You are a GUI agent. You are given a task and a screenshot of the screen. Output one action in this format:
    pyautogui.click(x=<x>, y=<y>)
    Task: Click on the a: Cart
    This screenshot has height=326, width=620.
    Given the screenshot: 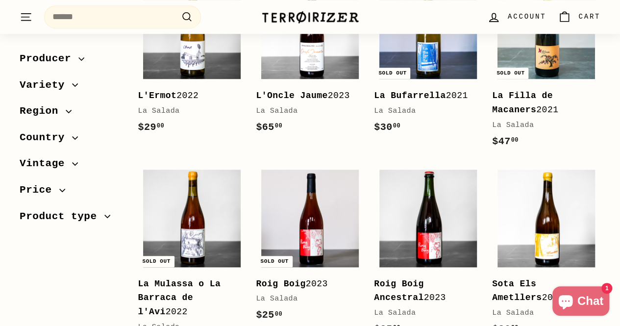 What is the action you would take?
    pyautogui.click(x=578, y=17)
    